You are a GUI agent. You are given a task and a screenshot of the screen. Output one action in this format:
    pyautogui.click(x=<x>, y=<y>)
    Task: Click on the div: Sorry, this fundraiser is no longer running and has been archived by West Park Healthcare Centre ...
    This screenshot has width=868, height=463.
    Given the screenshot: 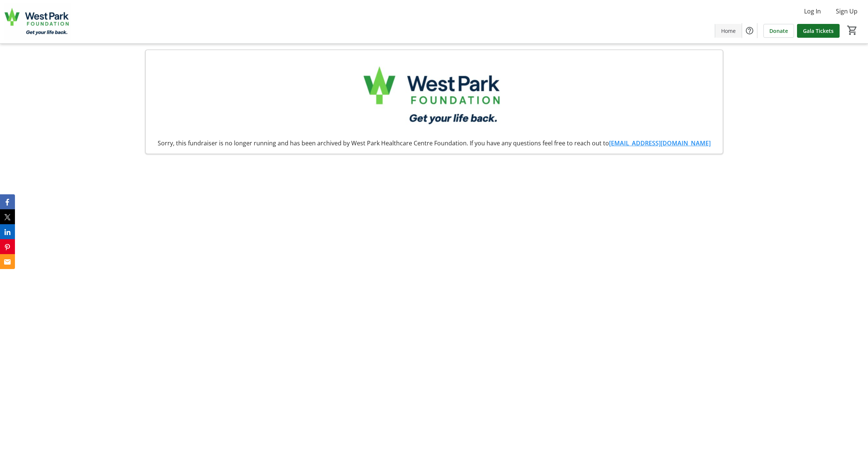 What is the action you would take?
    pyautogui.click(x=434, y=143)
    